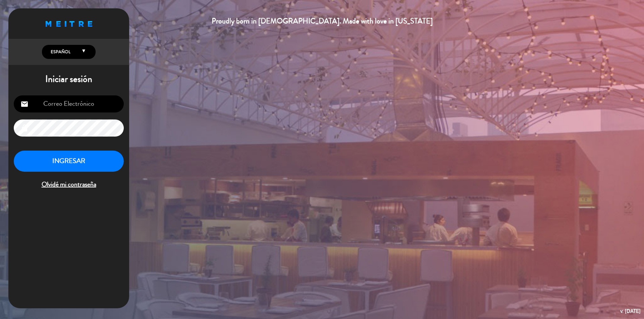 The image size is (644, 319). What do you see at coordinates (69, 185) in the screenshot?
I see `span: Olvidé mi contraseña` at bounding box center [69, 185].